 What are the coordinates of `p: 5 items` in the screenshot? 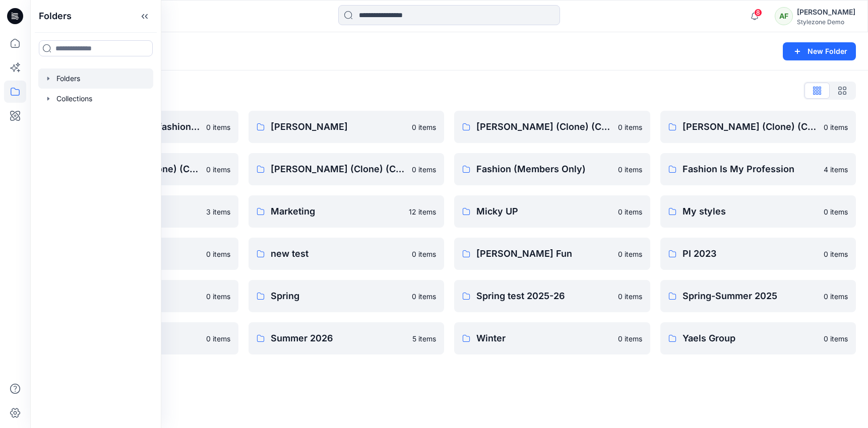 It's located at (424, 339).